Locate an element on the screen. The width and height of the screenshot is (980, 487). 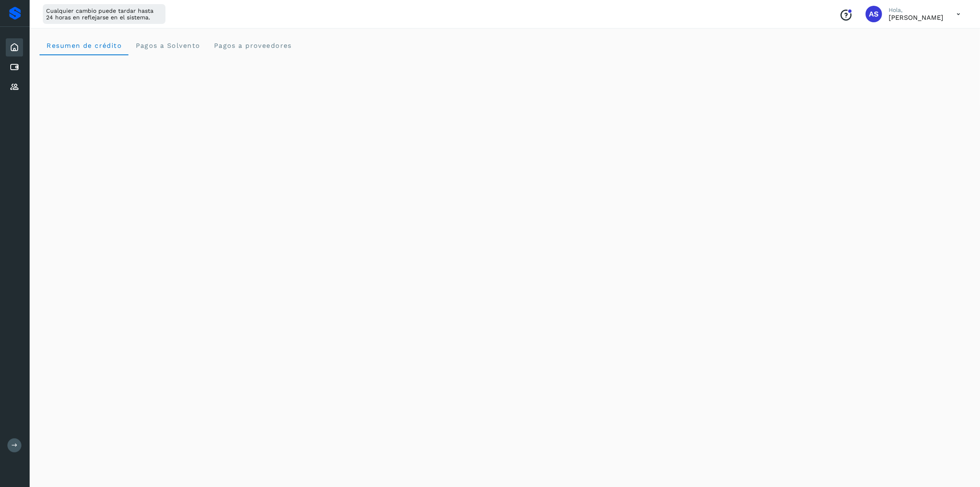
span: Resumen de crédito is located at coordinates (84, 46).